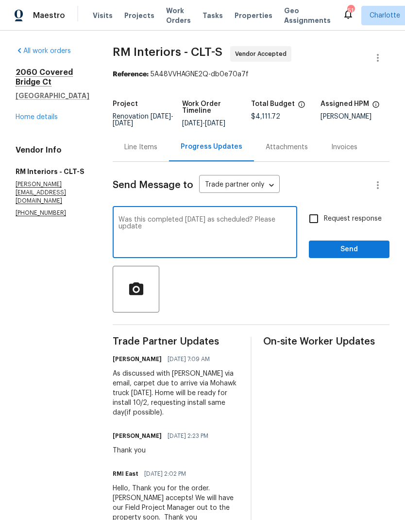 The image size is (405, 520). What do you see at coordinates (217, 107) in the screenshot?
I see `h5: Work Order Timeline` at bounding box center [217, 107].